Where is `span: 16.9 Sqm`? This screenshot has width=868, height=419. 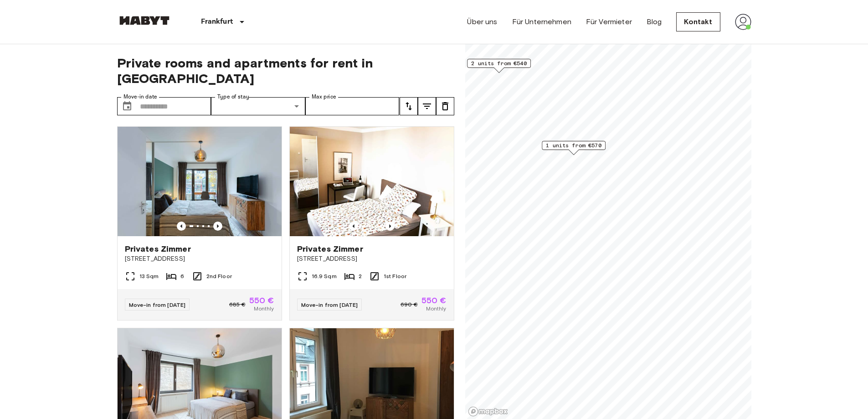 span: 16.9 Sqm is located at coordinates (324, 276).